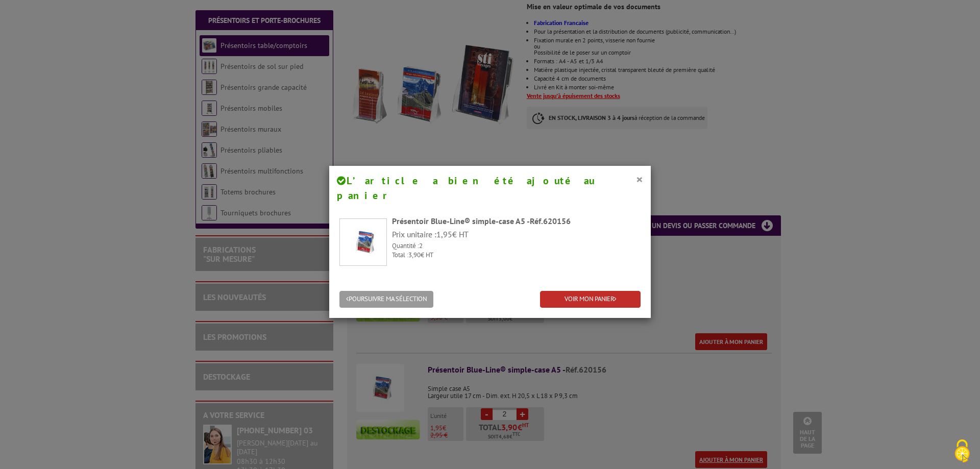 Image resolution: width=980 pixels, height=469 pixels. What do you see at coordinates (590, 299) in the screenshot?
I see `a: VOIR MON PANIER` at bounding box center [590, 299].